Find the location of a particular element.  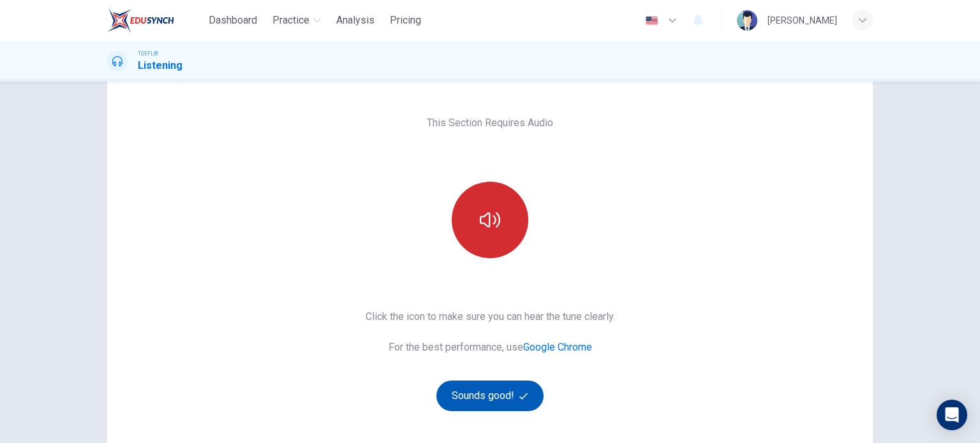

h1: Listening is located at coordinates (160, 66).